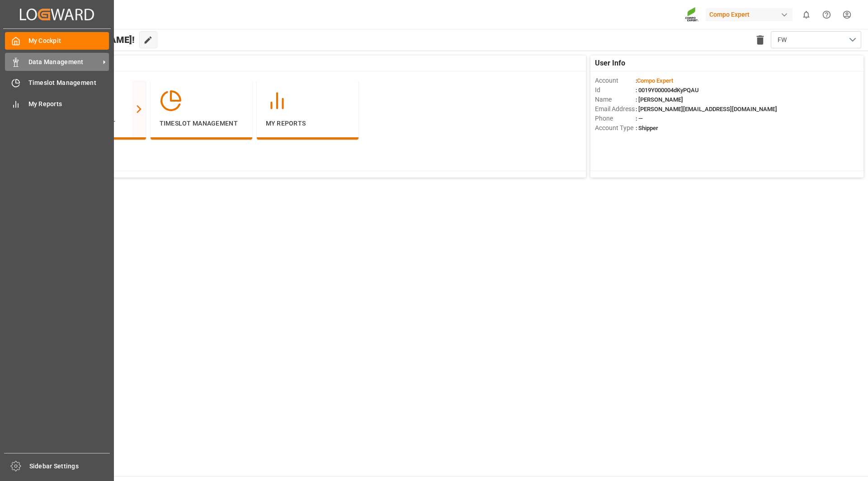  I want to click on a: My Reports, so click(57, 104).